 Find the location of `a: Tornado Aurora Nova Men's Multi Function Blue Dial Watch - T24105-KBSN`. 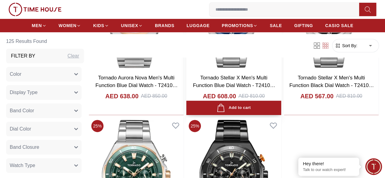

a: Tornado Aurora Nova Men's Multi Function Blue Dial Watch - T24105-KBSN is located at coordinates (136, 86).